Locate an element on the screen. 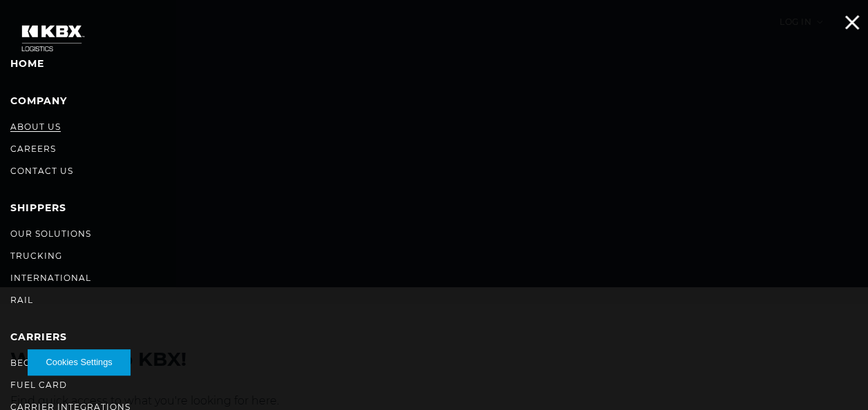 The image size is (868, 410). a: Trucking is located at coordinates (36, 256).